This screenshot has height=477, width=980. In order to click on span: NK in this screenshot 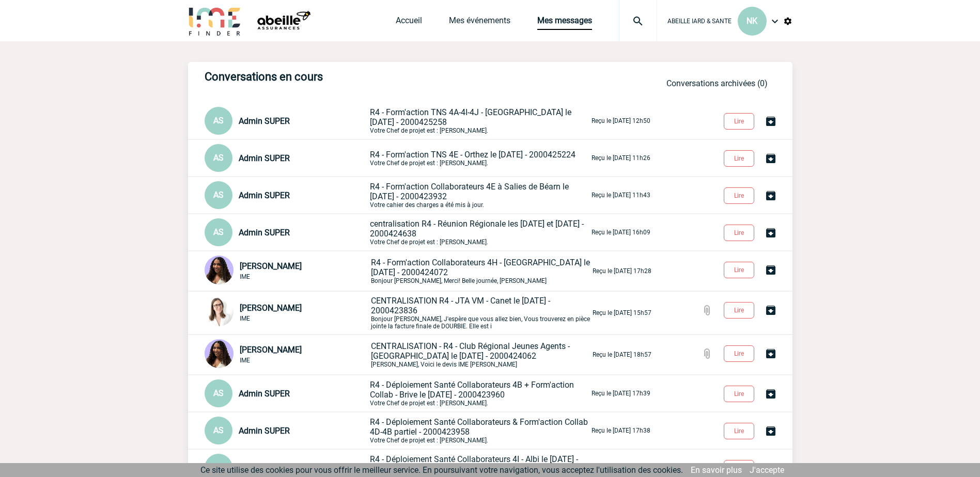, I will do `click(752, 21)`.